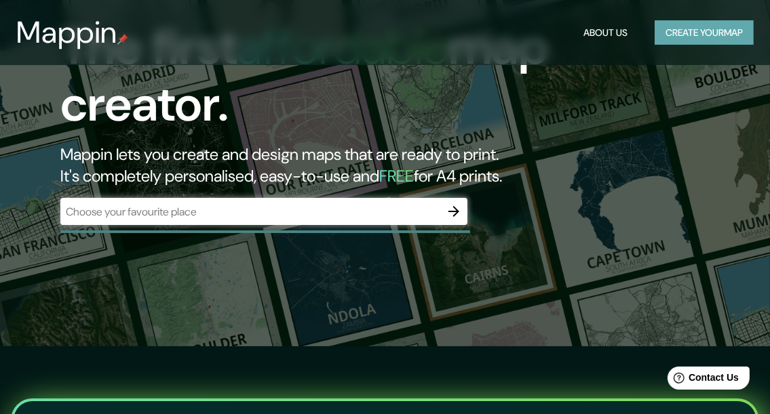  I want to click on h2: Mappin lets you create and design maps that are ready to print. It's completely personalised, eas..., so click(368, 166).